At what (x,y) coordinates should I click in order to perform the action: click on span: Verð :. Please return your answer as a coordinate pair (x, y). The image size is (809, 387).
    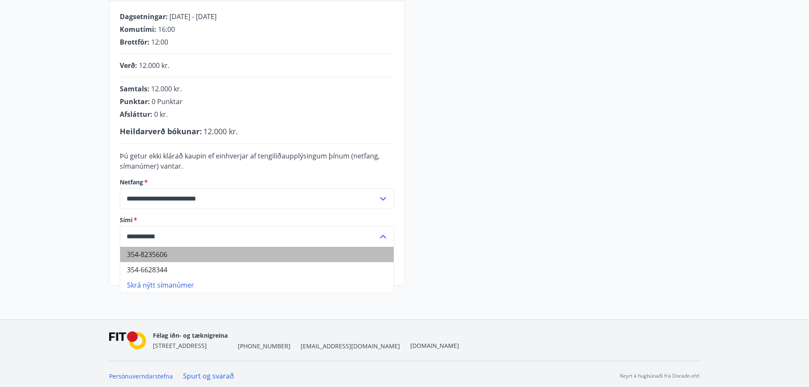
    Looking at the image, I should click on (128, 65).